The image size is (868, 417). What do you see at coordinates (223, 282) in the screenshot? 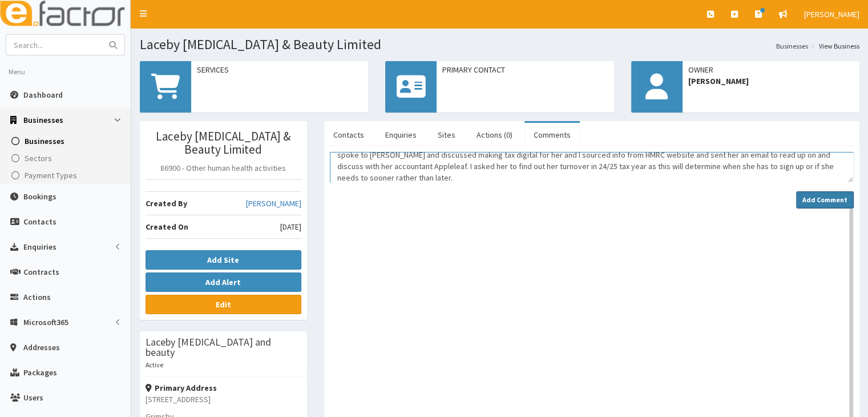
I see `b: Add Alert` at bounding box center [223, 282].